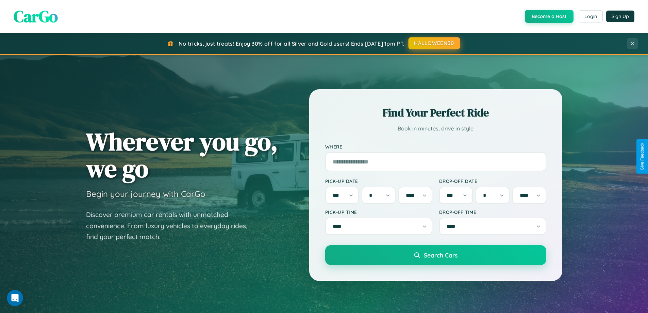 The image size is (648, 313). What do you see at coordinates (379, 181) in the screenshot?
I see `label: Pick-up Date` at bounding box center [379, 181].